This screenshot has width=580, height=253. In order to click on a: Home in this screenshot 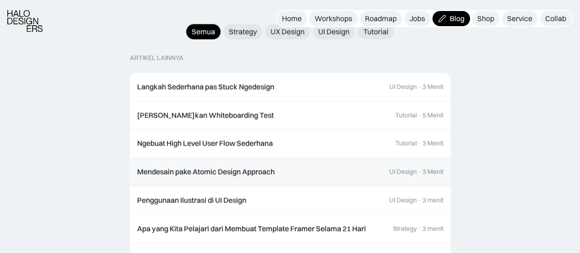, I will do `click(292, 18)`.